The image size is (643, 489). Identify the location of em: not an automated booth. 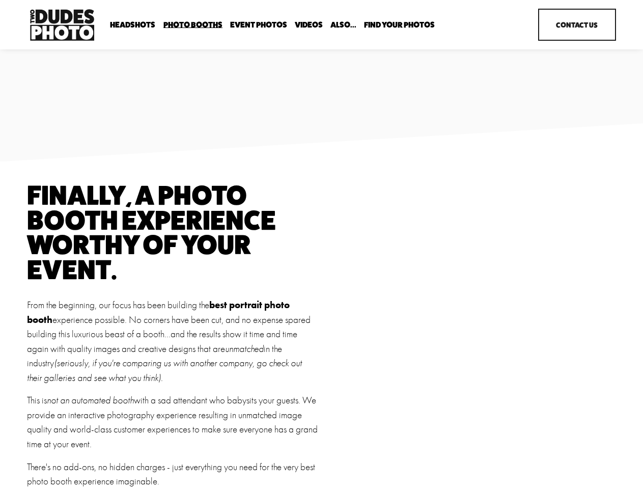
(90, 400).